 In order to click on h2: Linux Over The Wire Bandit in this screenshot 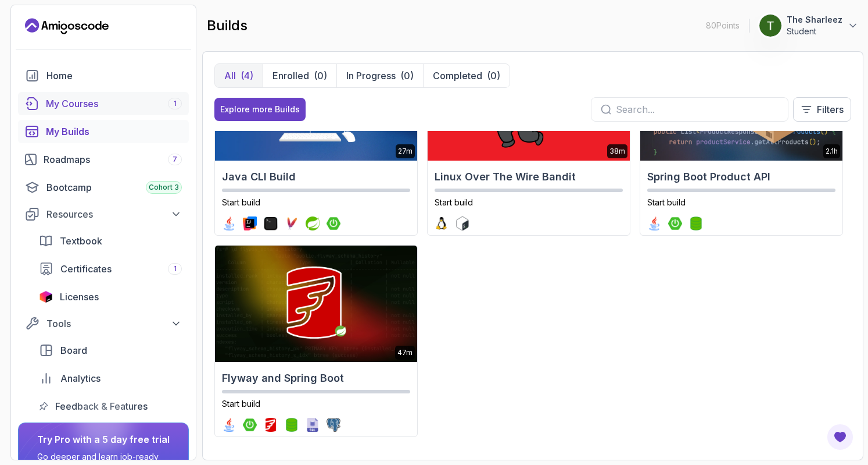, I will do `click(529, 177)`.